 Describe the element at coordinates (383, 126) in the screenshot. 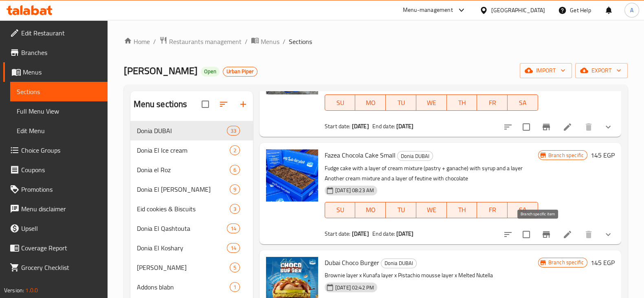

I see `span: End date:` at that location.